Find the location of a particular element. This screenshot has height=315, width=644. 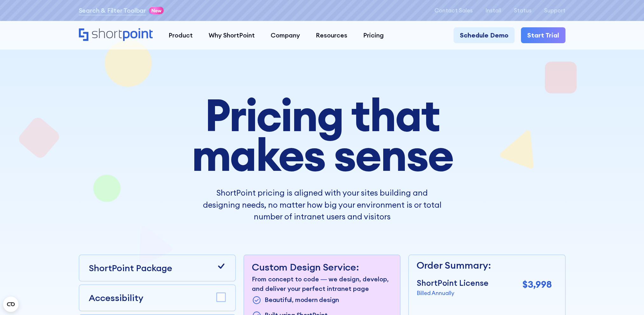

div: Company is located at coordinates (286, 35).